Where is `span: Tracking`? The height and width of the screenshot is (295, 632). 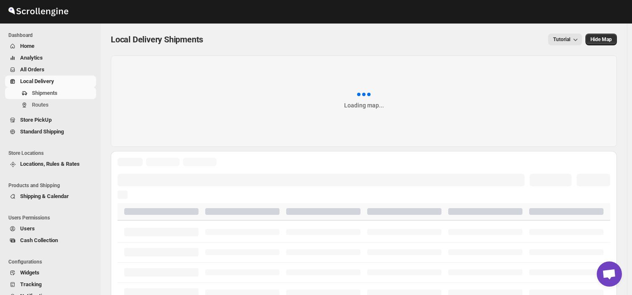 span: Tracking is located at coordinates (31, 284).